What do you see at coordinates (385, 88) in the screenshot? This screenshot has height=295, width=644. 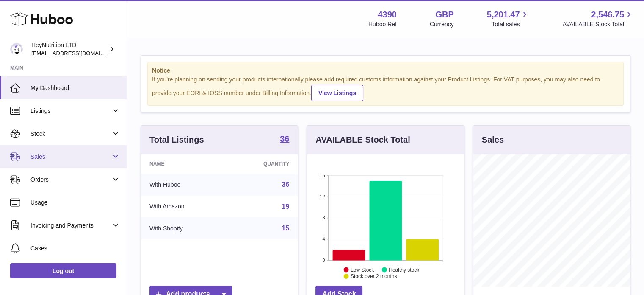 I see `div: If you're planning on sending your products internationally please add required customs informati...` at bounding box center [385, 88].